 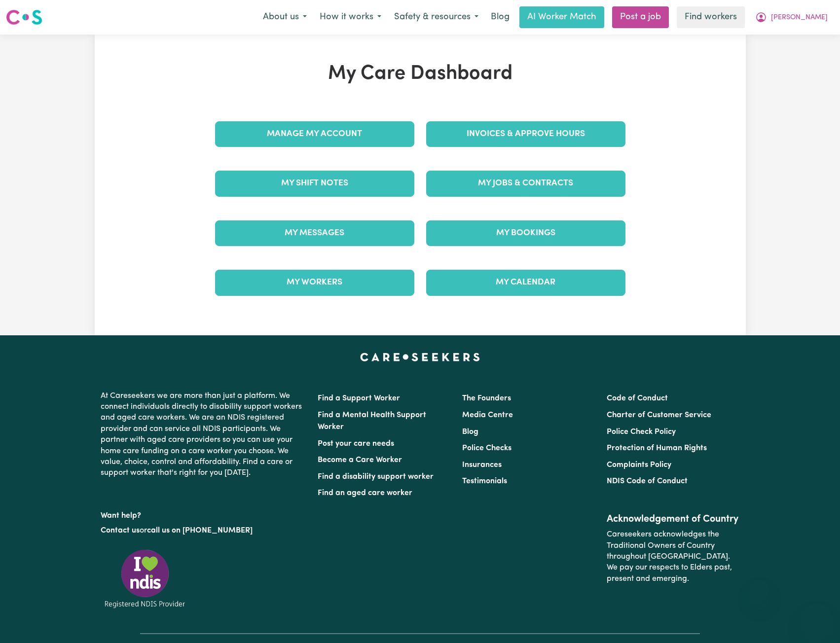 What do you see at coordinates (526, 233) in the screenshot?
I see `a: My Bookings` at bounding box center [526, 233].